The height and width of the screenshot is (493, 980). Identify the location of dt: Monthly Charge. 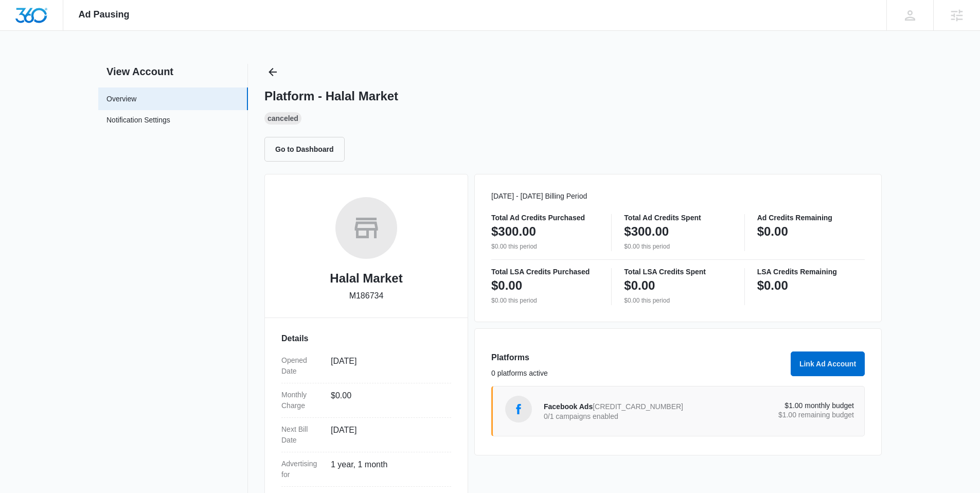
(302, 400).